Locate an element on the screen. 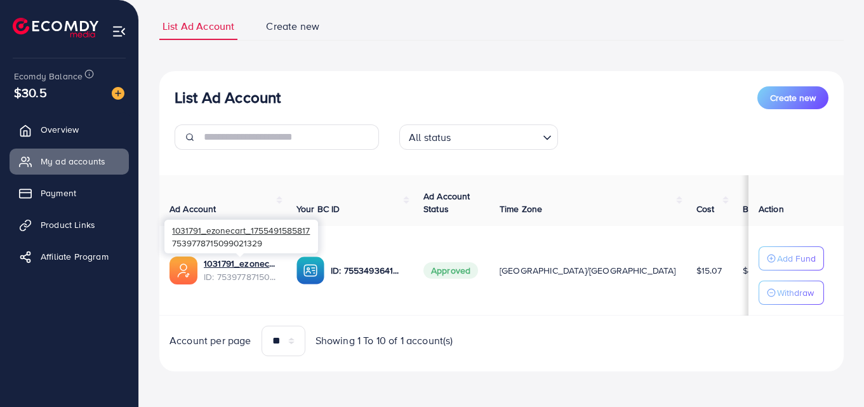 Image resolution: width=864 pixels, height=407 pixels. input: Search for option is located at coordinates (496, 136).